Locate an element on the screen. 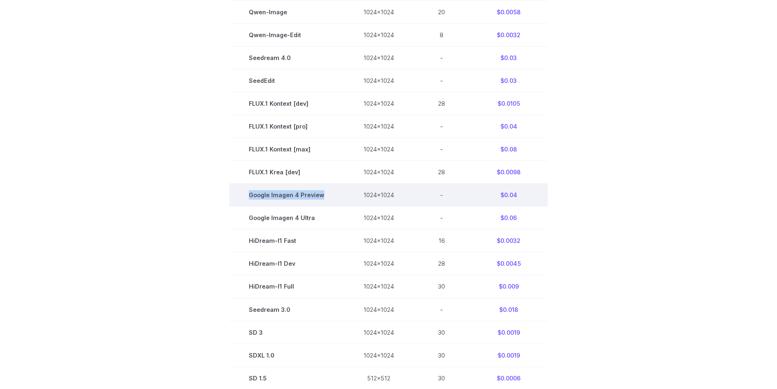  td: Qwen-Image is located at coordinates (286, 12).